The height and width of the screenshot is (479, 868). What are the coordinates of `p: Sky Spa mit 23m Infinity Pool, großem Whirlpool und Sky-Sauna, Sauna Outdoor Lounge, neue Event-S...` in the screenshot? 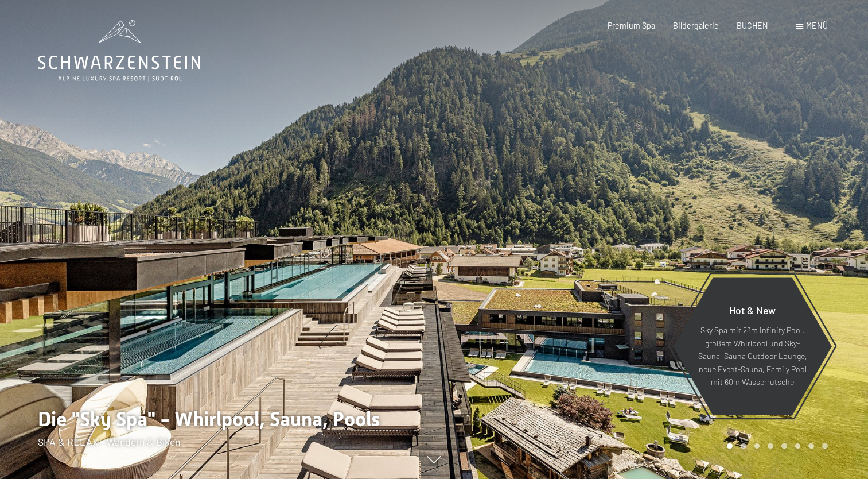 It's located at (752, 356).